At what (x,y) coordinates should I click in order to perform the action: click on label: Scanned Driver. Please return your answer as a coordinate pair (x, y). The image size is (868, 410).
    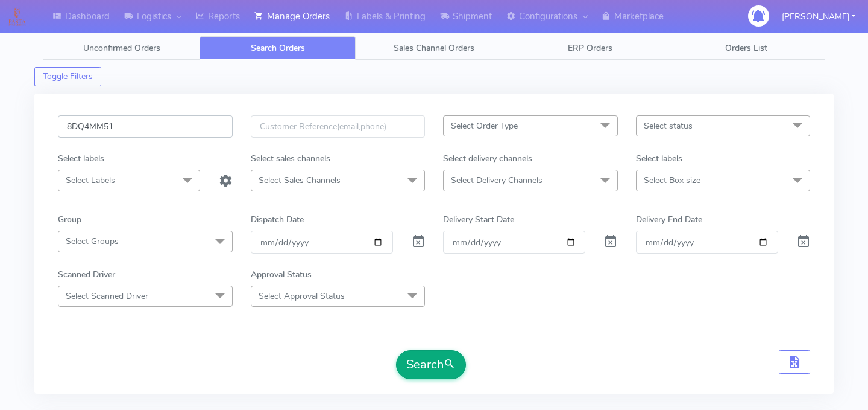
    Looking at the image, I should click on (86, 274).